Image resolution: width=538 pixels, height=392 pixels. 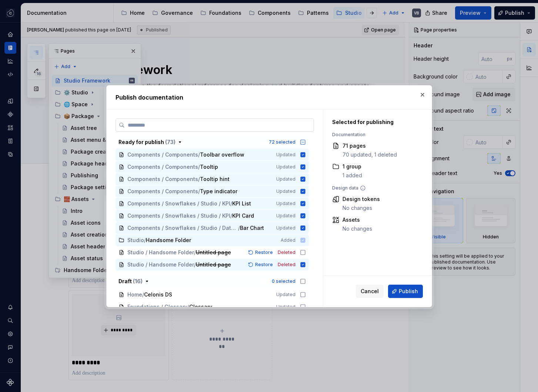 I want to click on button: Ready for publish (73)72 selected, so click(x=212, y=142).